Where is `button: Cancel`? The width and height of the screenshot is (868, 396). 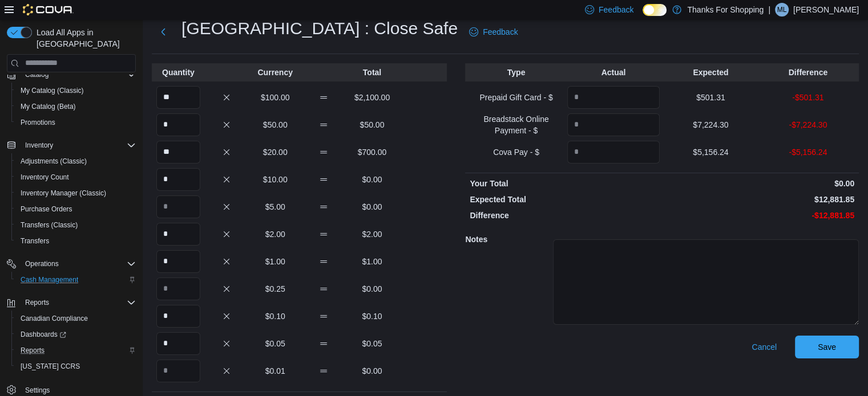 button: Cancel is located at coordinates (764, 348).